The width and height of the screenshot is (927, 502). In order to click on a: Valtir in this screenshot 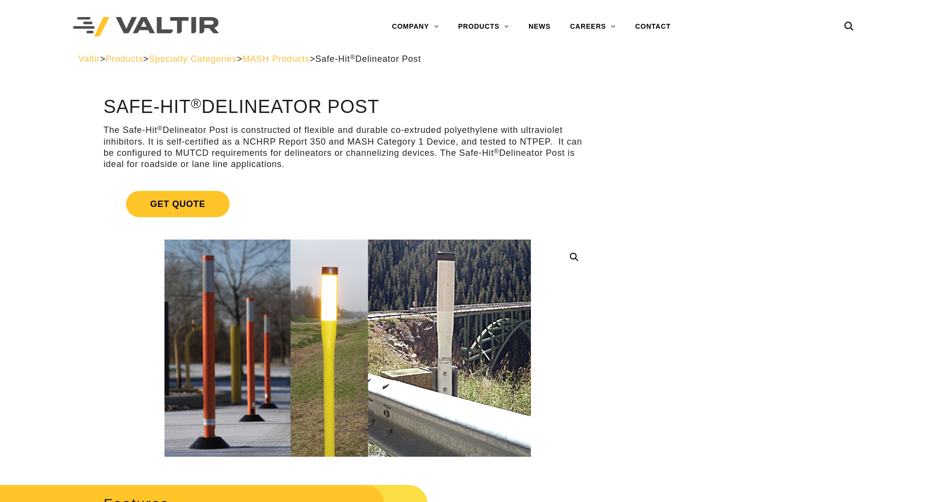, I will do `click(89, 59)`.